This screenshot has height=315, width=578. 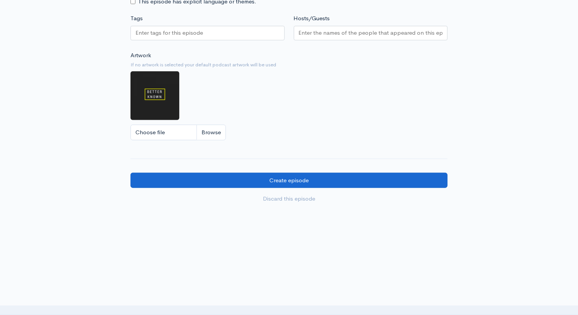 I want to click on small: If no artwork is selected your default podcast artwork will be used, so click(x=289, y=65).